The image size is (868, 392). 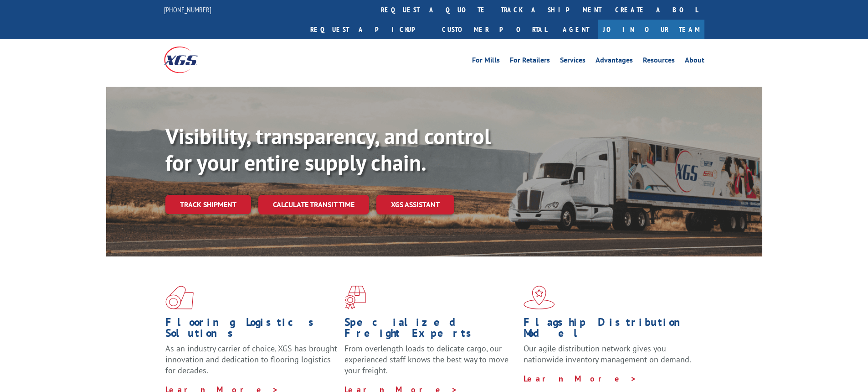 What do you see at coordinates (431, 330) in the screenshot?
I see `h1: Specialized Freight Experts` at bounding box center [431, 330].